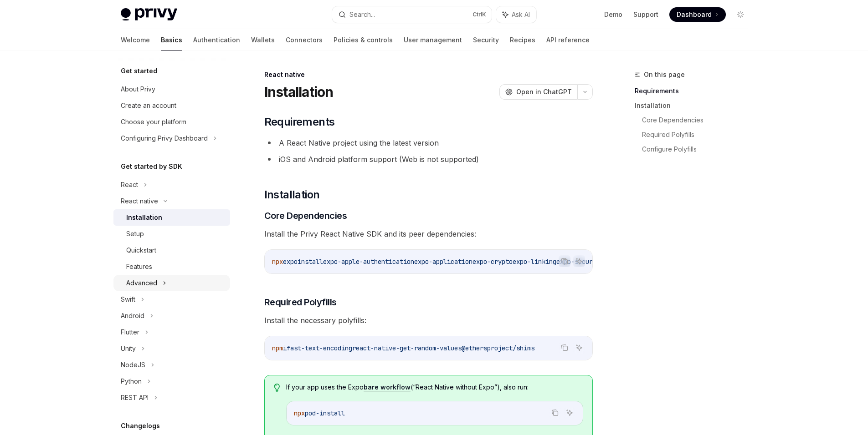 The image size is (868, 435). I want to click on div: Flutter, so click(130, 332).